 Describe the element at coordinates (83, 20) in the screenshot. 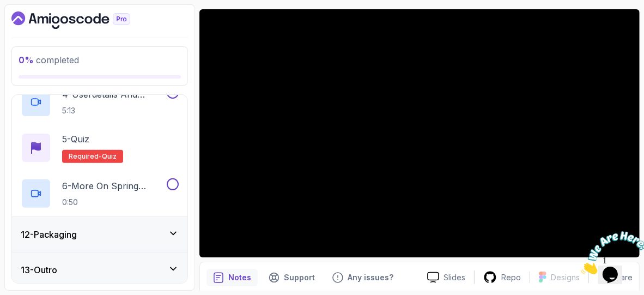

I see `a: Dashboard` at that location.